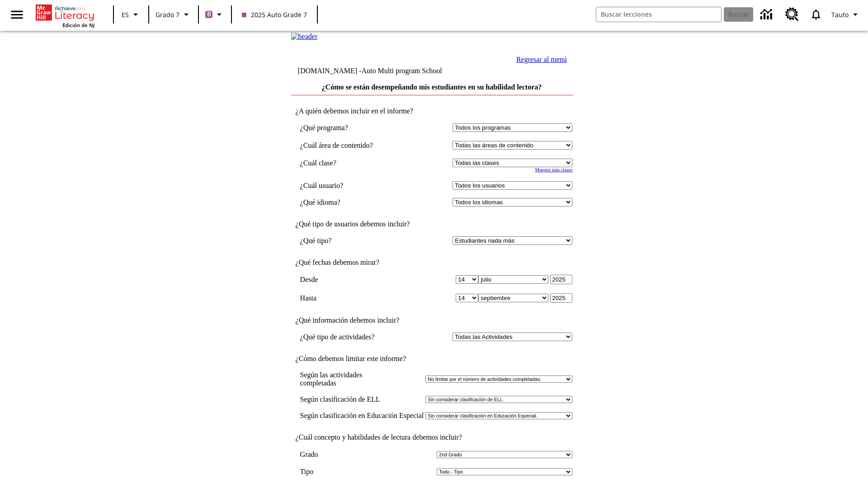 The width and height of the screenshot is (868, 488). Describe the element at coordinates (351, 241) in the screenshot. I see `td: ¿Qué tipo?` at that location.